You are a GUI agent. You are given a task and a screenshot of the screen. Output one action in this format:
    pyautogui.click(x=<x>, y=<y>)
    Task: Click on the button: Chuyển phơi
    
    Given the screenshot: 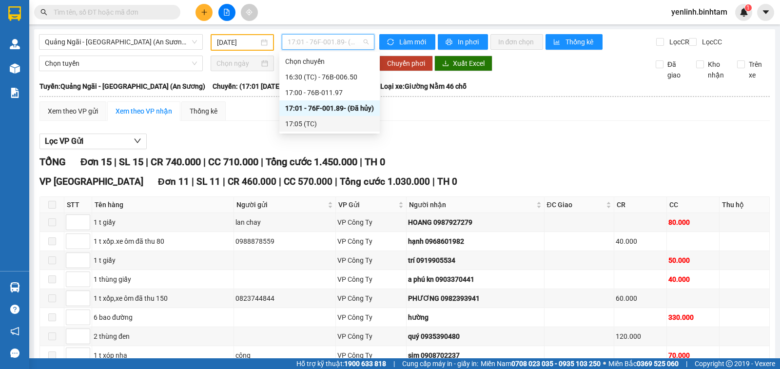 What is the action you would take?
    pyautogui.click(x=406, y=63)
    